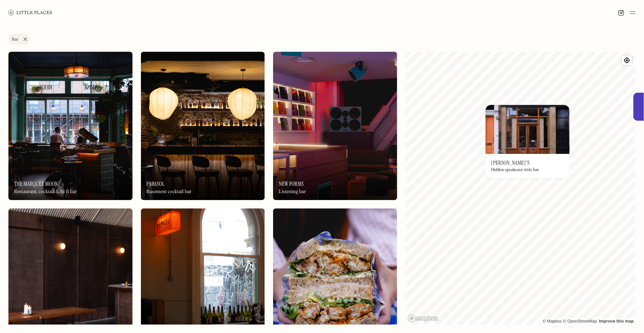  I want to click on span: Find my location, so click(627, 60).